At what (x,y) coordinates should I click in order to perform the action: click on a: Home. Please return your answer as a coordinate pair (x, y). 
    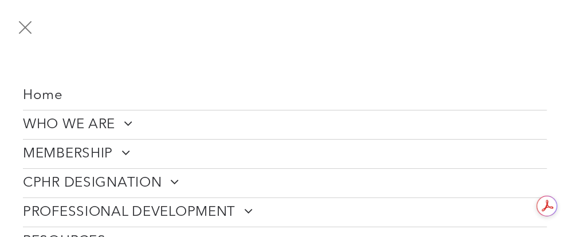
    Looking at the image, I should click on (285, 96).